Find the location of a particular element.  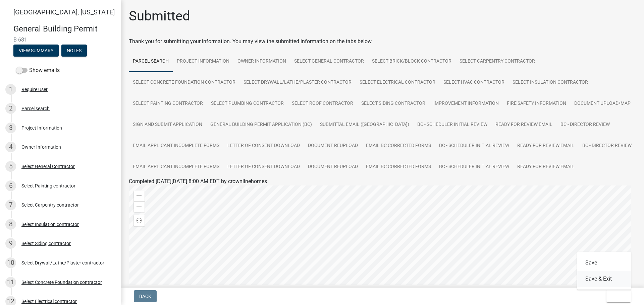

a: Select Drywall/Lathe/Plaster contractor is located at coordinates (298, 83).